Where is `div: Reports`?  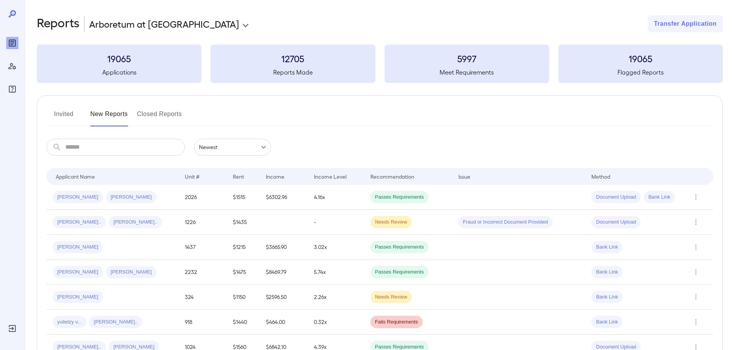 div: Reports is located at coordinates (12, 43).